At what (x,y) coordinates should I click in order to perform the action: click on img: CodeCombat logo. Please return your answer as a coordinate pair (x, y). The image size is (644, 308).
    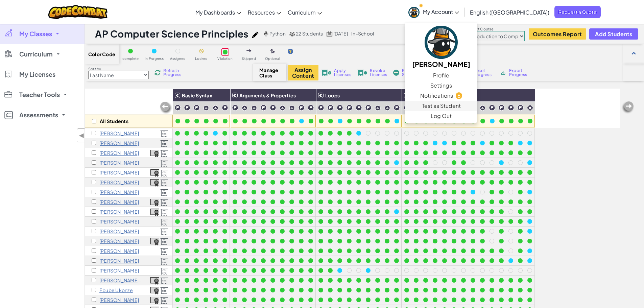
    Looking at the image, I should click on (78, 12).